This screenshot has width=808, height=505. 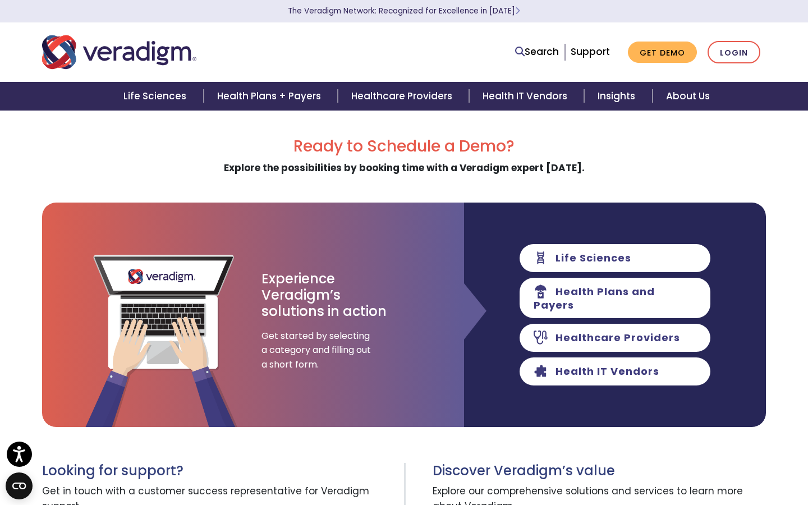 I want to click on button: Open CMP widget, so click(x=19, y=486).